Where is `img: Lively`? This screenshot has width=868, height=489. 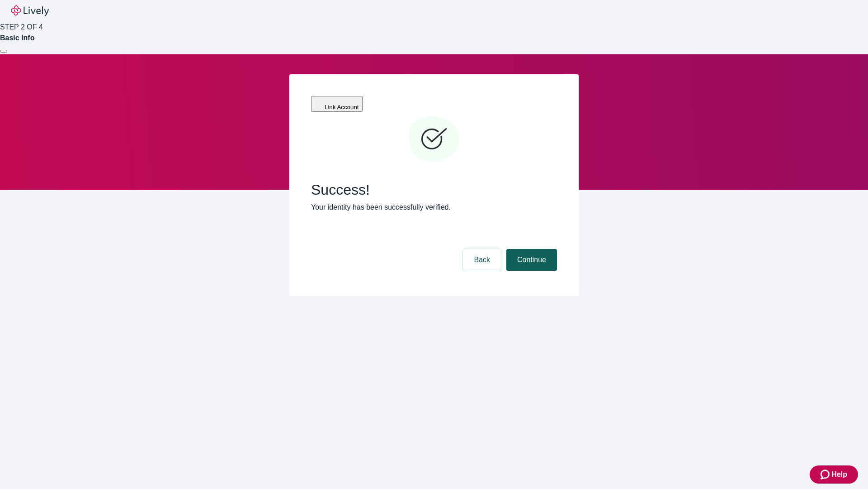
img: Lively is located at coordinates (30, 11).